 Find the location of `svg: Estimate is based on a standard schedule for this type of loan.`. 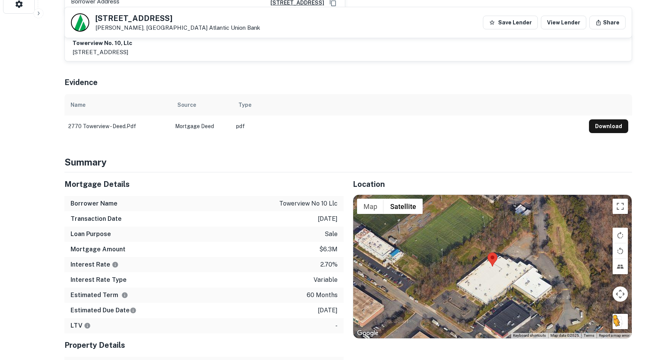

svg: Estimate is based on a standard schedule for this type of loan. is located at coordinates (133, 310).